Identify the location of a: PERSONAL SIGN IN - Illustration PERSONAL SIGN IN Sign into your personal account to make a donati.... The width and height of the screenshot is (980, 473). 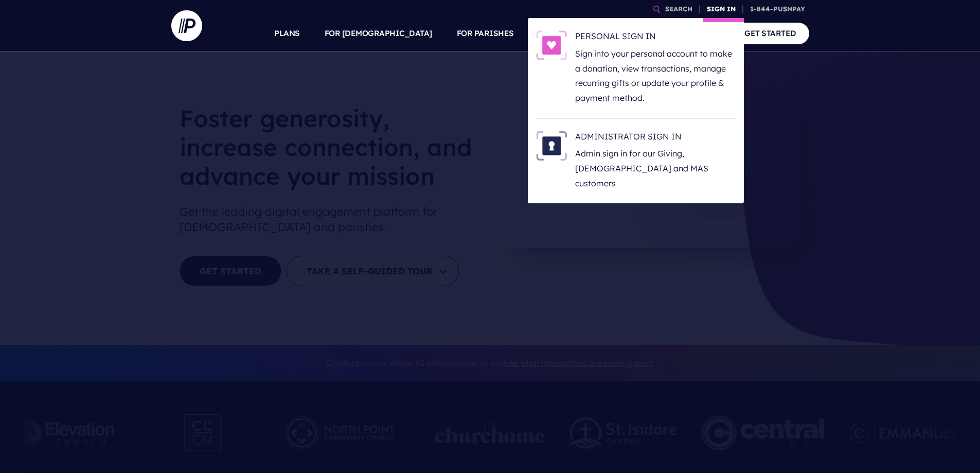
(636, 68).